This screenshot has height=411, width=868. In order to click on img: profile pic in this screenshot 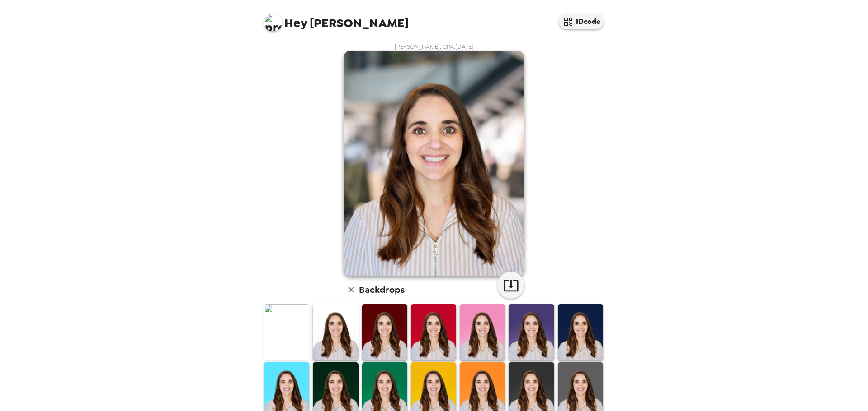, I will do `click(273, 22)`.